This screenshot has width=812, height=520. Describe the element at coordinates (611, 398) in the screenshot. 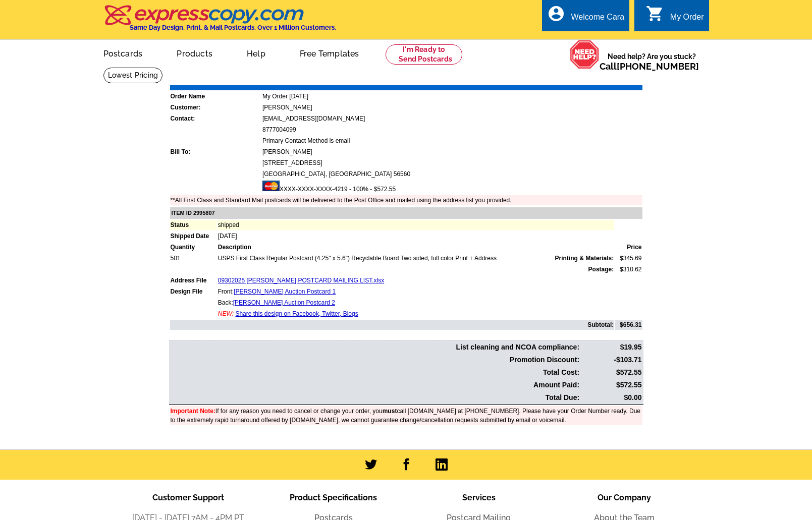

I see `td: $0.00` at that location.